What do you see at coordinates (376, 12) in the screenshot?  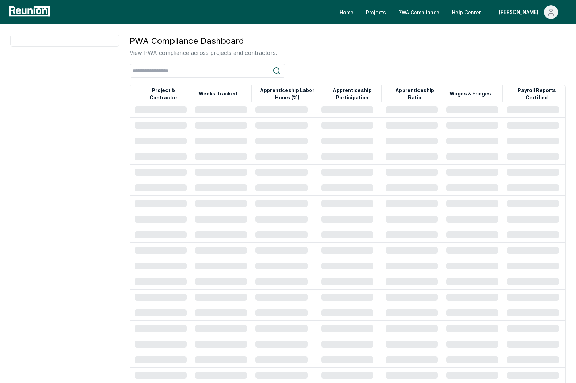 I see `a: Projects` at bounding box center [376, 12].